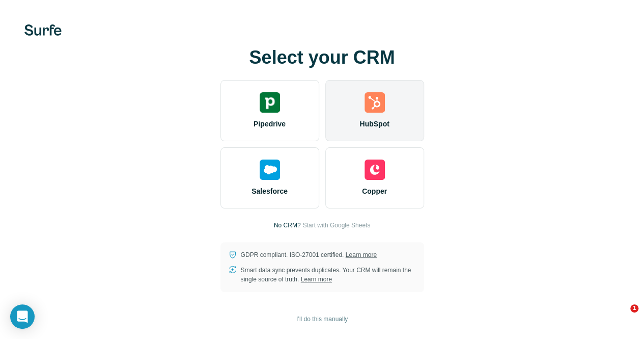 The height and width of the screenshot is (339, 644). What do you see at coordinates (322, 319) in the screenshot?
I see `button: I’ll do this manually` at bounding box center [322, 319].